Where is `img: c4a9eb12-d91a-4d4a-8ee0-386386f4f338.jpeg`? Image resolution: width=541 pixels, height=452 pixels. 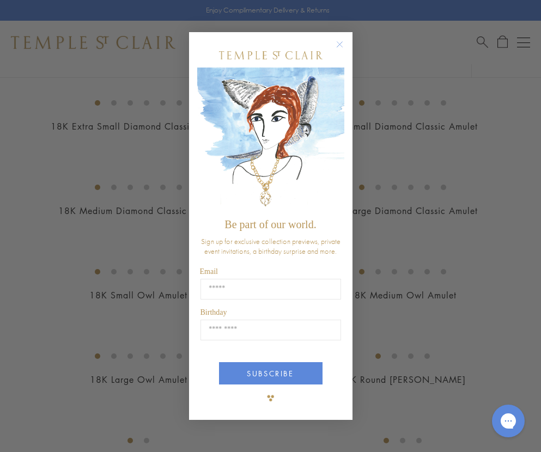 img: c4a9eb12-d91a-4d4a-8ee0-386386f4f338.jpeg is located at coordinates (271, 140).